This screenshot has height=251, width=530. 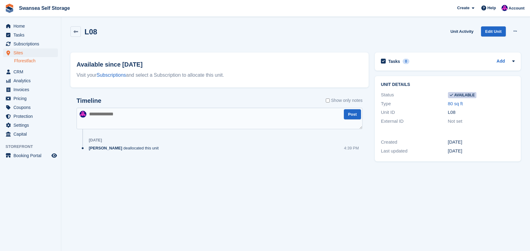 What do you see at coordinates (89, 100) in the screenshot?
I see `h2: Timeline` at bounding box center [89, 100].